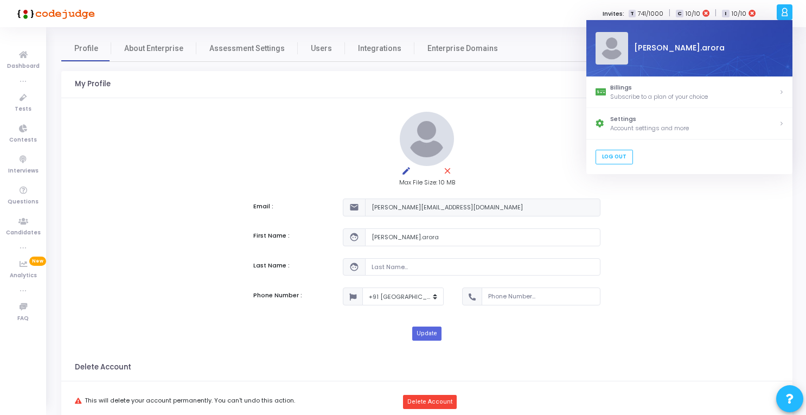  Describe the element at coordinates (103, 367) in the screenshot. I see `h3: Delete Account` at that location.